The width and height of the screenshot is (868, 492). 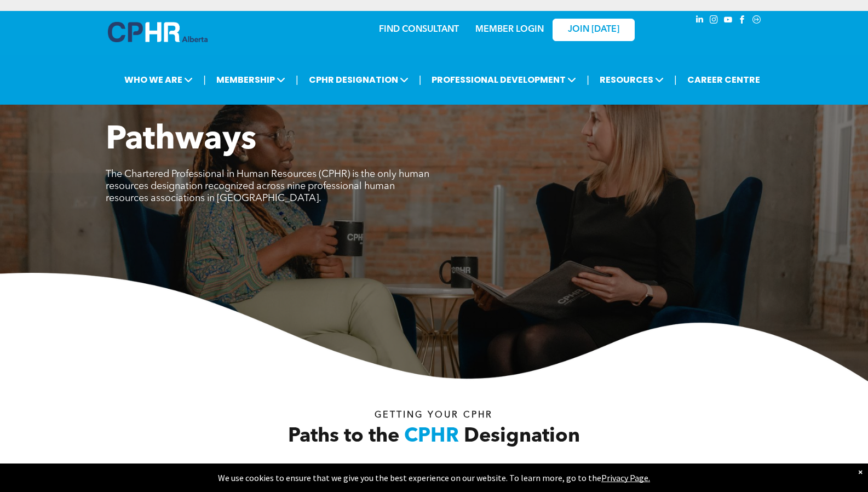 What do you see at coordinates (158, 32) in the screenshot?
I see `img: A blue and white logo for cp alberta` at bounding box center [158, 32].